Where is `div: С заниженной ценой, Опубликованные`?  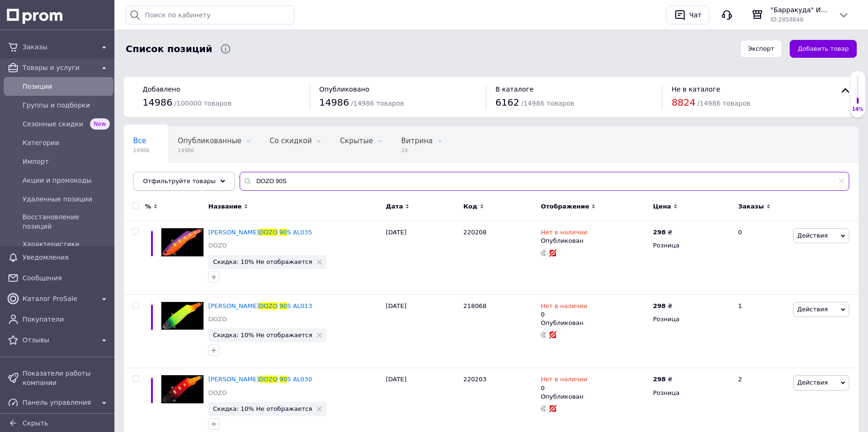
div: С заниженной ценой, Опубликованные is located at coordinates (187, 180).